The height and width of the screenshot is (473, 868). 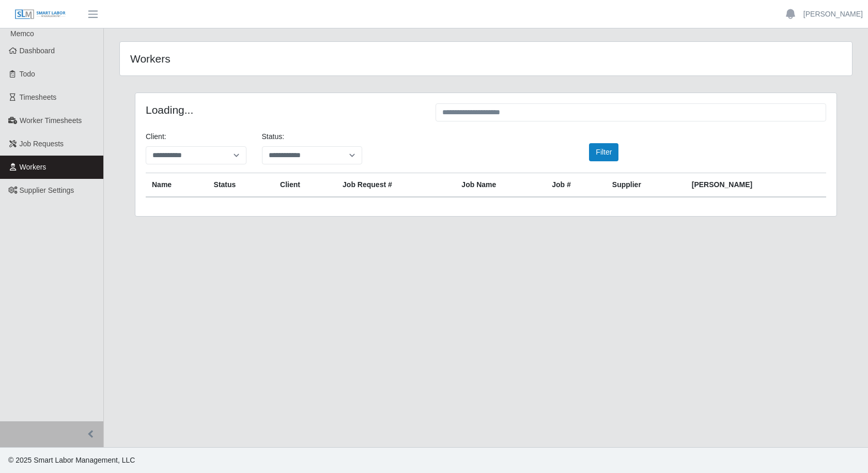 I want to click on th: Client, so click(x=305, y=185).